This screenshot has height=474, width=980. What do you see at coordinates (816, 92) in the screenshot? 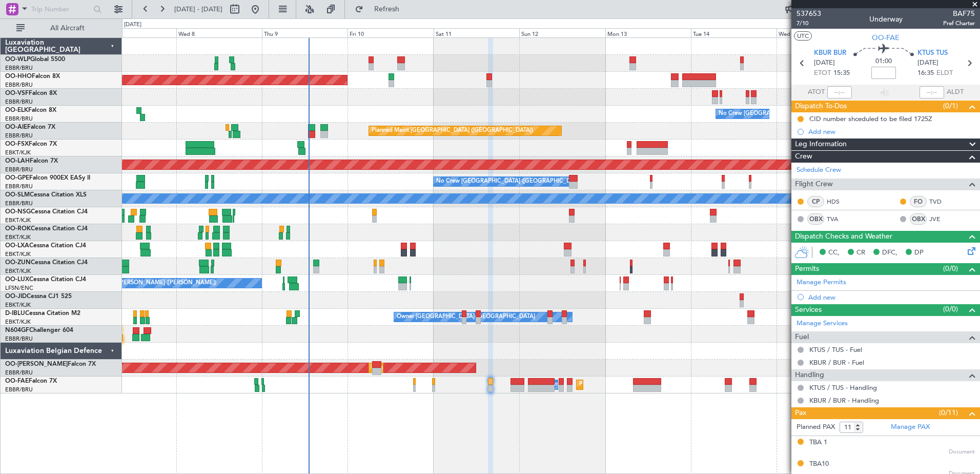
I see `span: ATOT` at bounding box center [816, 92].